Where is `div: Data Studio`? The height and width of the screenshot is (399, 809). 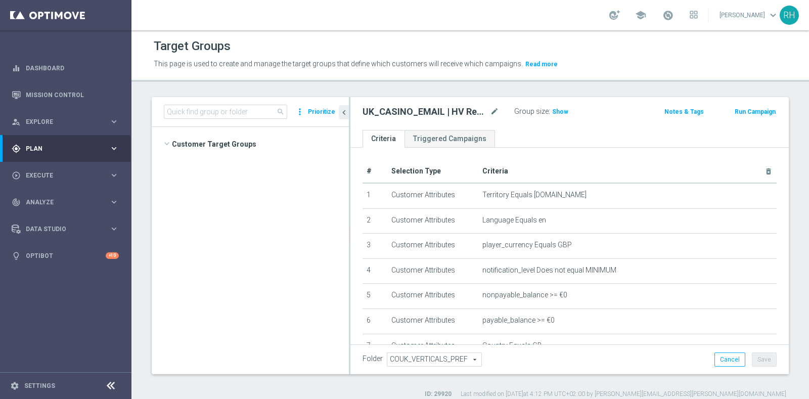 div: Data Studio is located at coordinates (60, 229).